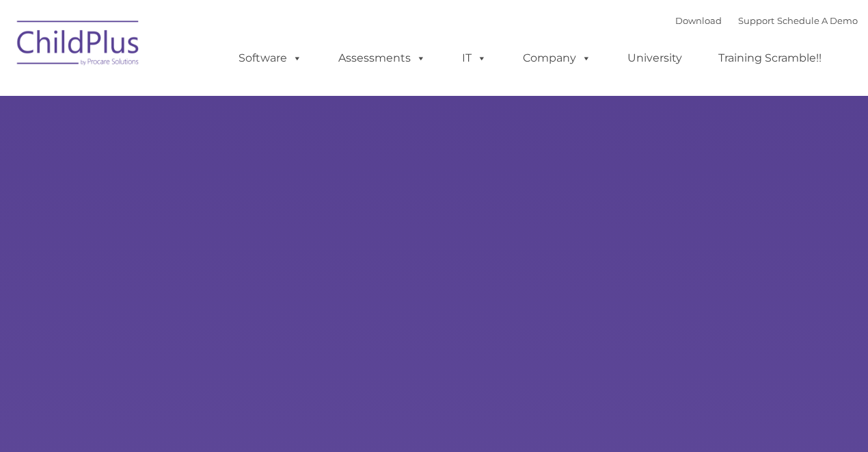 The image size is (868, 452). I want to click on img: ChildPlus by Procare Solutions, so click(78, 45).